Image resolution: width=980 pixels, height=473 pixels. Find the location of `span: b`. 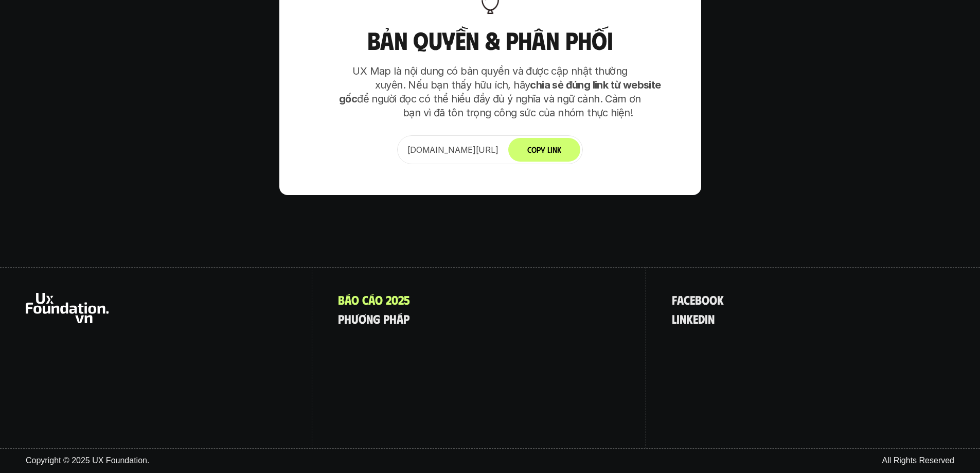

span: b is located at coordinates (699, 300).